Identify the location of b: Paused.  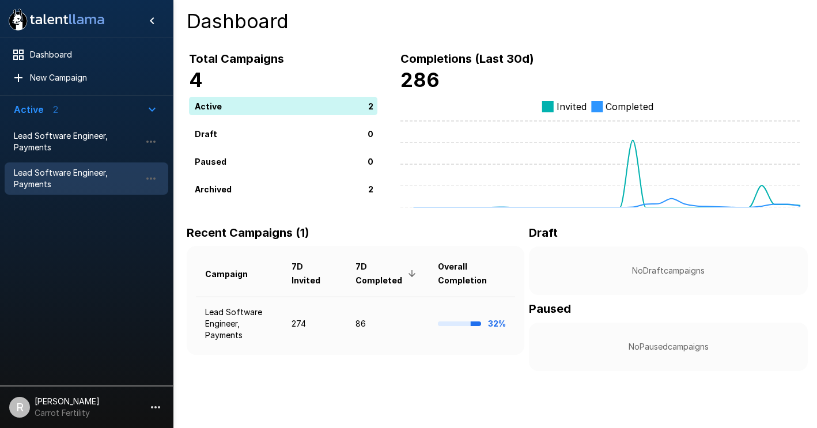
(549, 309).